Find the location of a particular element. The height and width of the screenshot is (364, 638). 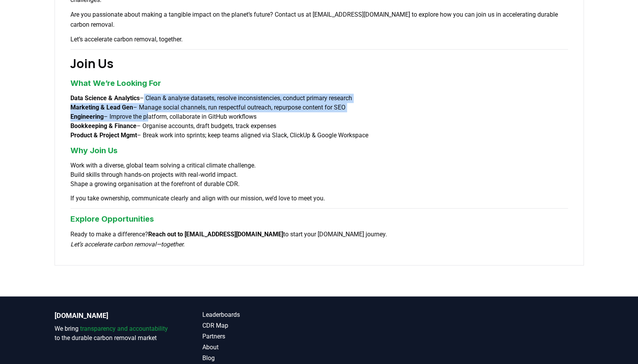

h3: Why Join Us is located at coordinates (319, 150).